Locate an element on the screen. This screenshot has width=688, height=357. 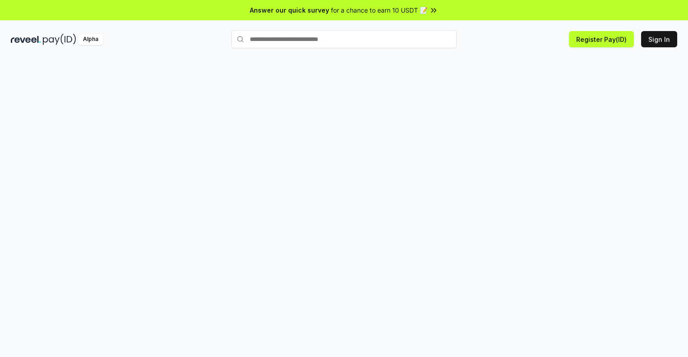
div: Alpha is located at coordinates (91, 39).